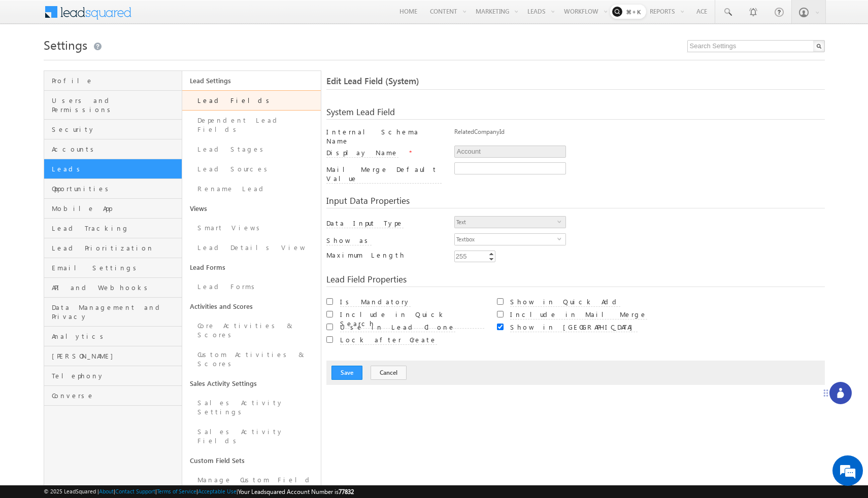 This screenshot has height=498, width=868. Describe the element at coordinates (384, 179) in the screenshot. I see `a: Mail Merge Default Value` at that location.